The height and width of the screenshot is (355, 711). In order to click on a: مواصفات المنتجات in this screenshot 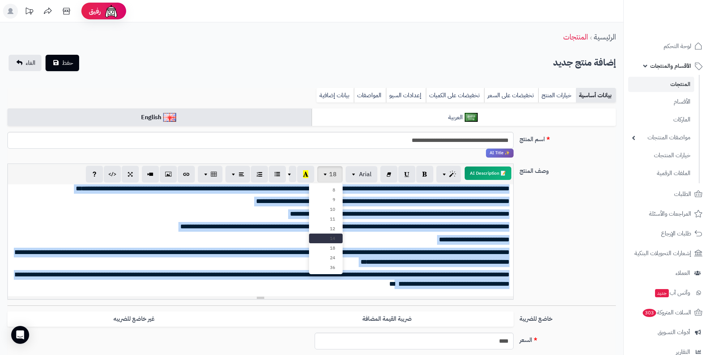, I will do `click(661, 138)`.